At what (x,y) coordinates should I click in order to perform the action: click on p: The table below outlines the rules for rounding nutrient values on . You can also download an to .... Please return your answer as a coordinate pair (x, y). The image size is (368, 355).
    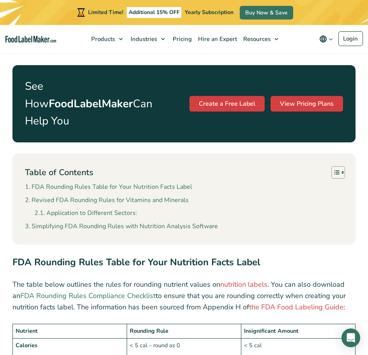
    Looking at the image, I should click on (184, 296).